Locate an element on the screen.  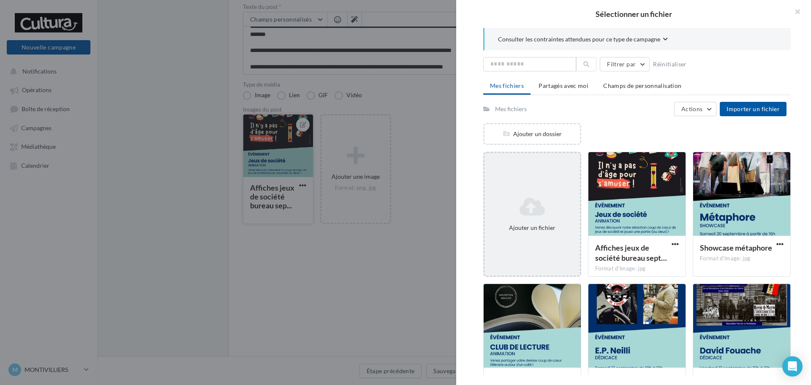
button: Consulter les contraintes attendues pour ce type de campagne is located at coordinates (583, 40).